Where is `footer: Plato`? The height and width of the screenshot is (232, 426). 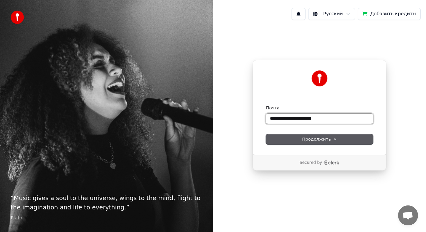
footer: Plato is located at coordinates (106, 218).